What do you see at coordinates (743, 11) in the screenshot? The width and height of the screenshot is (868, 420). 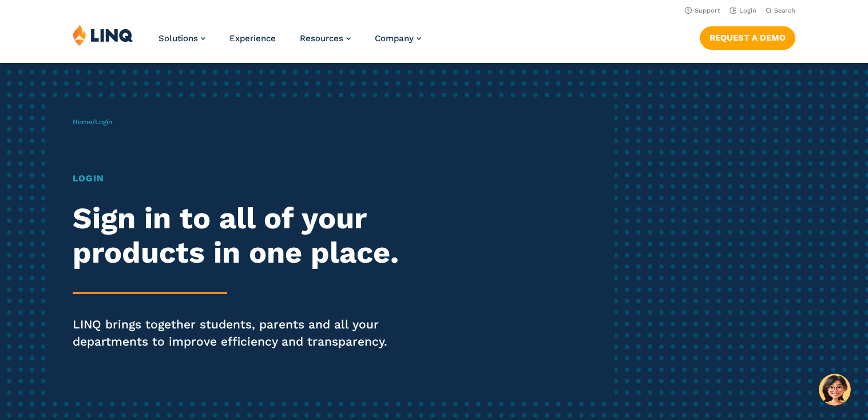 I see `a: Login` at bounding box center [743, 11].